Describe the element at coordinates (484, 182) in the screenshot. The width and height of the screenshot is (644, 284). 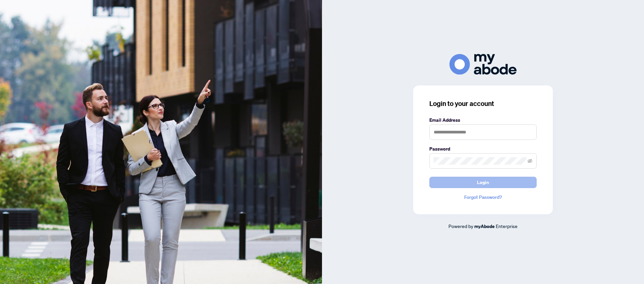
I see `button: Login` at that location.